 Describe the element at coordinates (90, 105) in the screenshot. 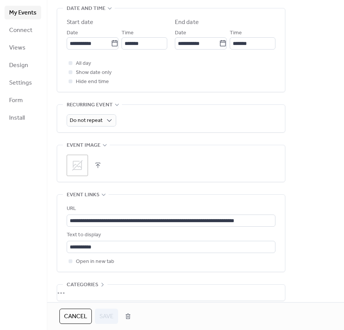

I see `span: Recurring event` at that location.